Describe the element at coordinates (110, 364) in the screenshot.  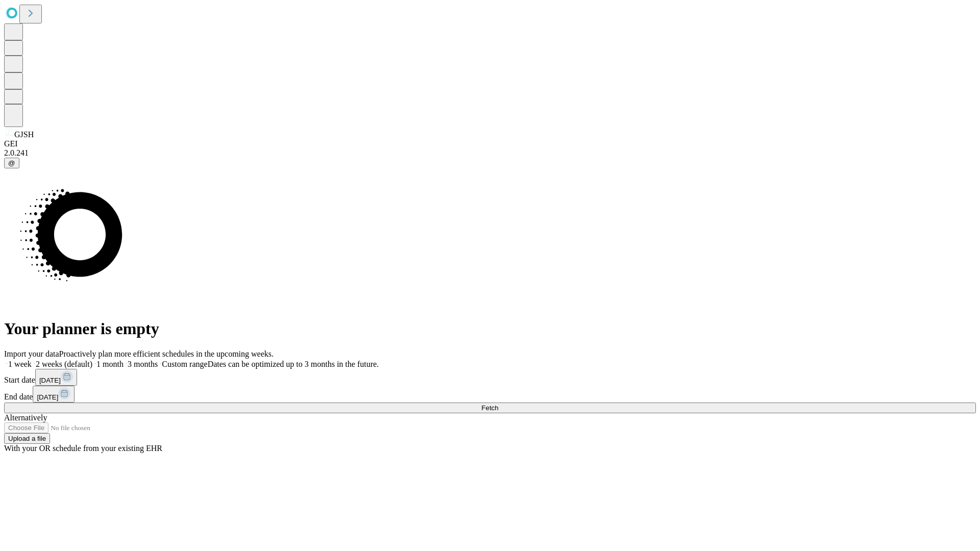
I see `span: 1 month` at that location.